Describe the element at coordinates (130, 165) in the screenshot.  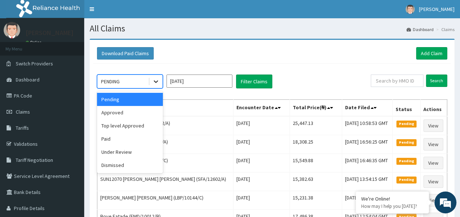
I see `div: Dismissed` at that location.